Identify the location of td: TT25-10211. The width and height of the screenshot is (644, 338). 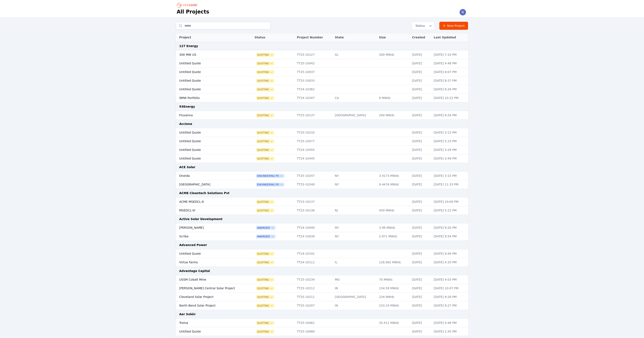
(314, 297).